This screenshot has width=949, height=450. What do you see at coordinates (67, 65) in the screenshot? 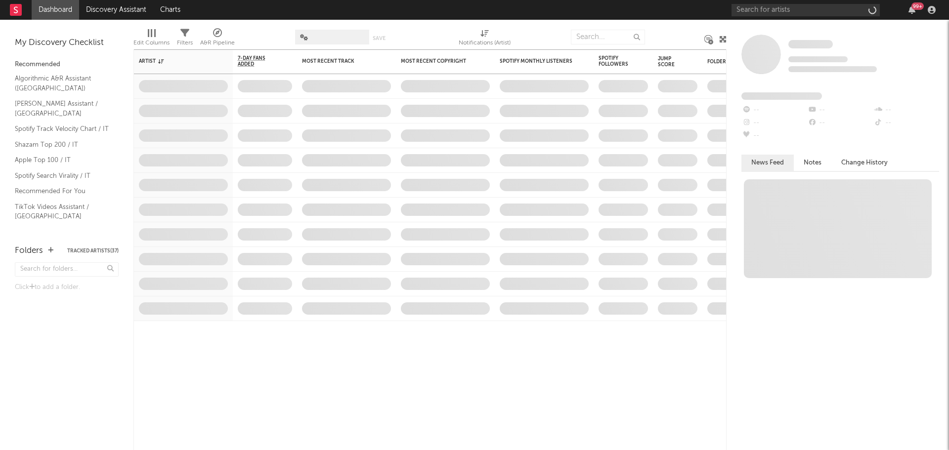
I see `div: Recommended` at bounding box center [67, 65].